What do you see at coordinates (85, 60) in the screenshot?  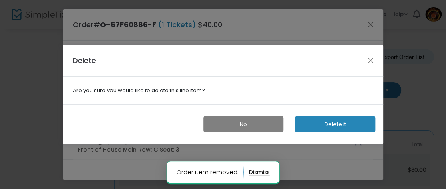 I see `h4: Delete` at bounding box center [85, 60].